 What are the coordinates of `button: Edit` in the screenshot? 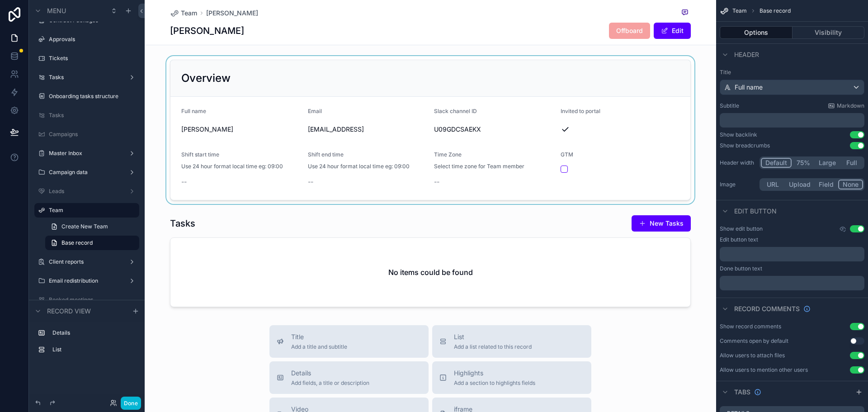 It's located at (673, 31).